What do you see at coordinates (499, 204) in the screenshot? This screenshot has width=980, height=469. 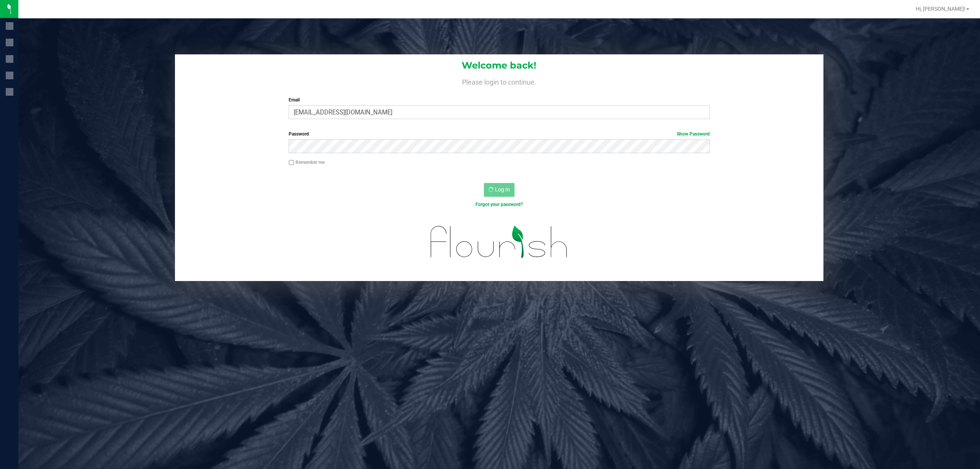 I see `a: Forgot your password?` at bounding box center [499, 204].